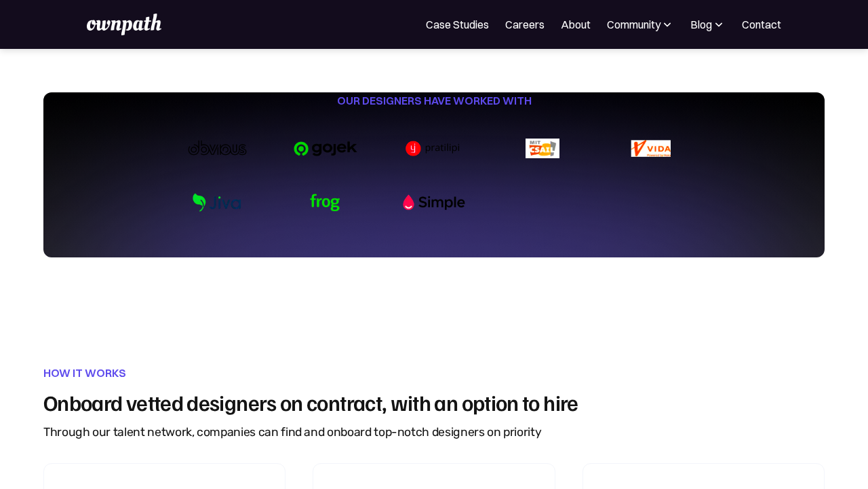 The height and width of the screenshot is (489, 868). Describe the element at coordinates (457, 24) in the screenshot. I see `a: Case Studies` at that location.